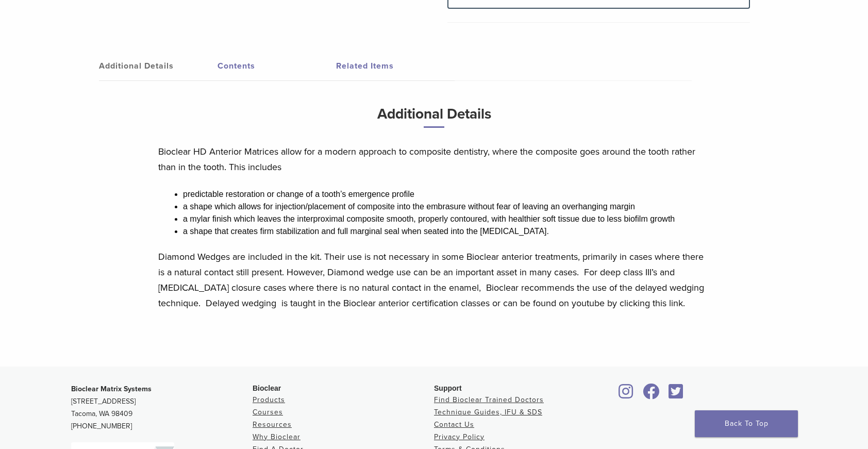 The width and height of the screenshot is (868, 449). What do you see at coordinates (267, 412) in the screenshot?
I see `a: Courses` at bounding box center [267, 412].